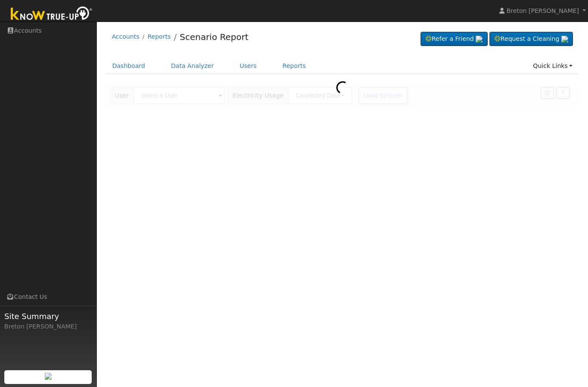  What do you see at coordinates (48, 316) in the screenshot?
I see `span: Site Summary` at bounding box center [48, 316].